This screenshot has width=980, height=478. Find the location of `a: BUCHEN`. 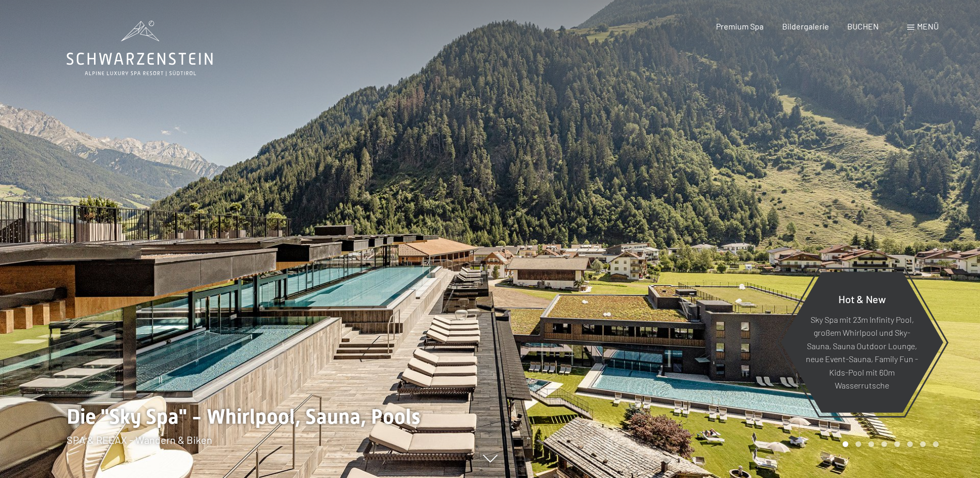

a: BUCHEN is located at coordinates (863, 26).